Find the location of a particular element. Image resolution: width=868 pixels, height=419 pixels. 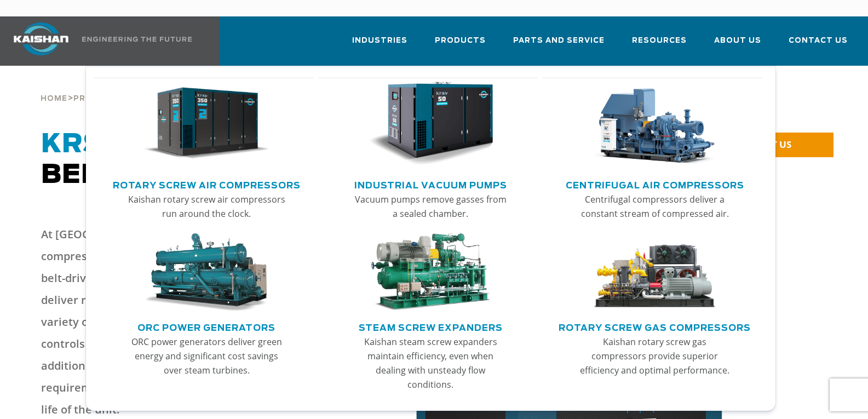

img: thumb-Steam-Screw-Expanders is located at coordinates (430, 272).